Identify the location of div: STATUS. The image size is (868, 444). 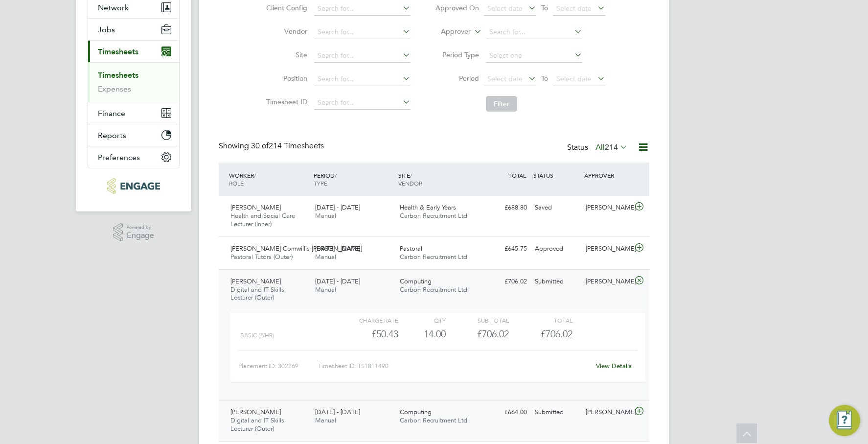
(557, 175).